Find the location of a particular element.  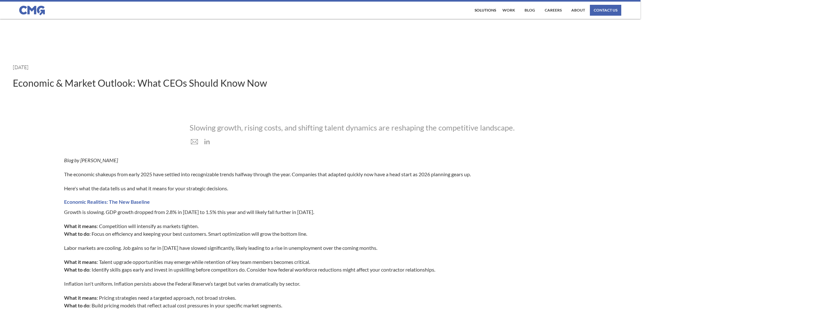

p: : Talent upgrade opportunities may emerge while retention of key team members becomes critical. :... is located at coordinates (317, 266).